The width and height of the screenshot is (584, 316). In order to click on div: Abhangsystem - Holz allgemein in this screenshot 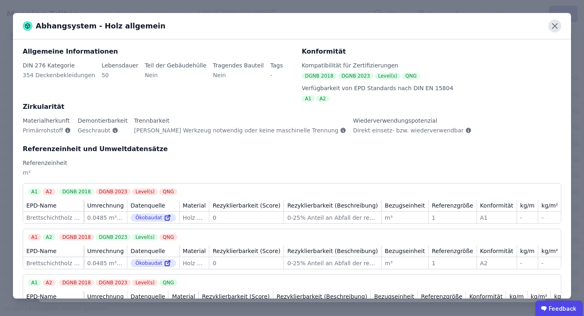, I will do `click(94, 26)`.